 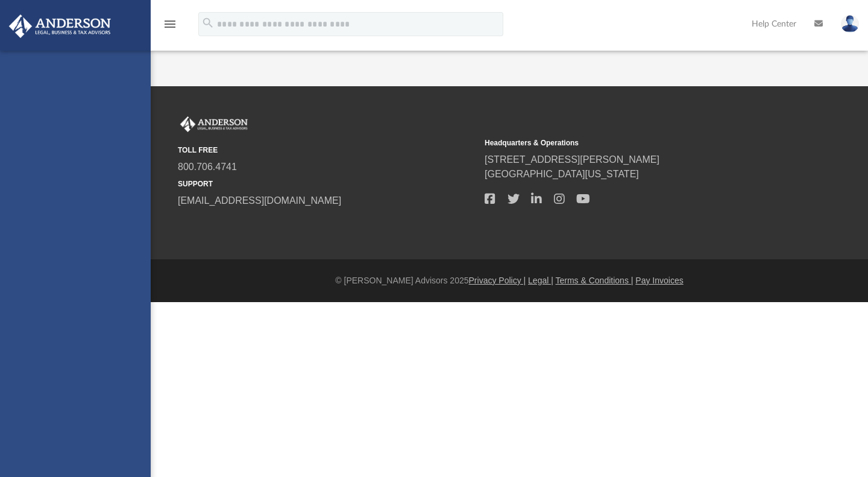 What do you see at coordinates (497, 280) in the screenshot?
I see `a: Privacy Policy |` at bounding box center [497, 280].